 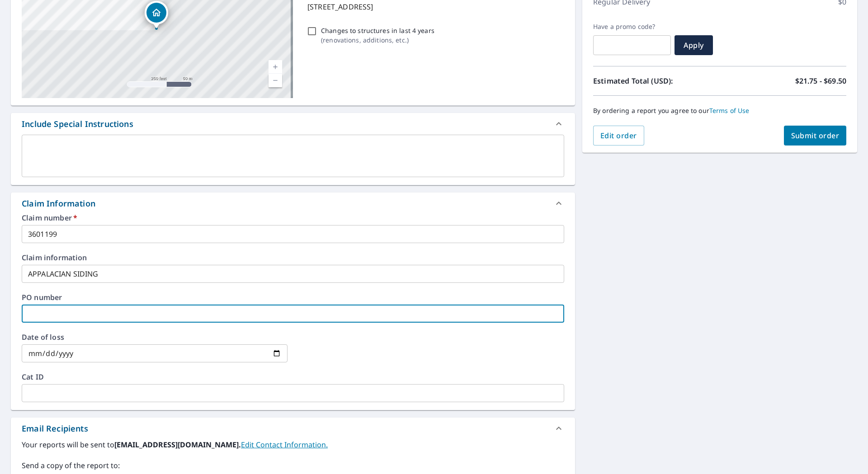 What do you see at coordinates (156, 15) in the screenshot?
I see `div: Dropped pin, building 1, Residential property, 407 College Ave Factoryville, PA 18419` at bounding box center [156, 15].